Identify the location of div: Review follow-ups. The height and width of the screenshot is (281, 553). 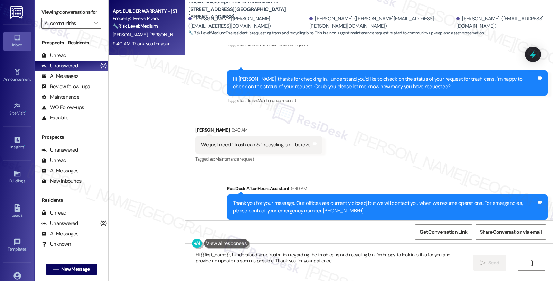
(66, 86).